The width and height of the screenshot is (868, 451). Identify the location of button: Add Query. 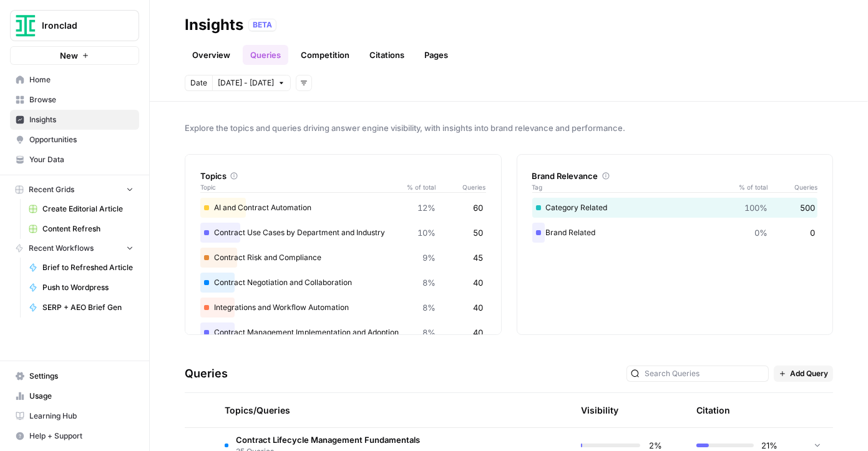
(803, 374).